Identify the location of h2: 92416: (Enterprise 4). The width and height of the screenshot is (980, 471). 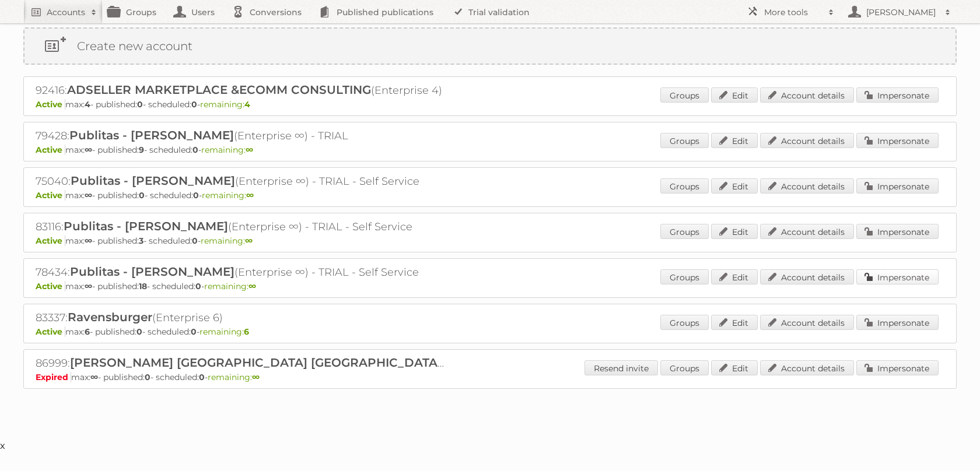
(239, 90).